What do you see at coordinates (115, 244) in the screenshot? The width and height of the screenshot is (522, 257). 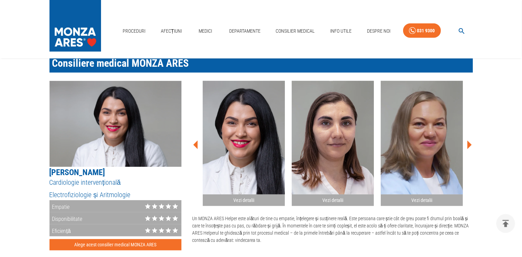 I see `button: Alege acest consilier medical MONZA ARES` at bounding box center [115, 244].